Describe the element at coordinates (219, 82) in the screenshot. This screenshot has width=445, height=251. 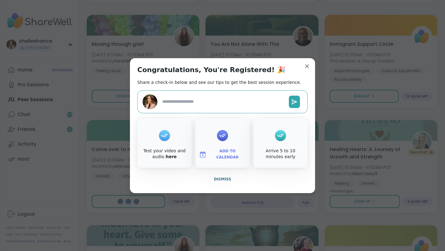
I see `h2: Share a check-in below and see our tips to get the best session experience.` at that location.